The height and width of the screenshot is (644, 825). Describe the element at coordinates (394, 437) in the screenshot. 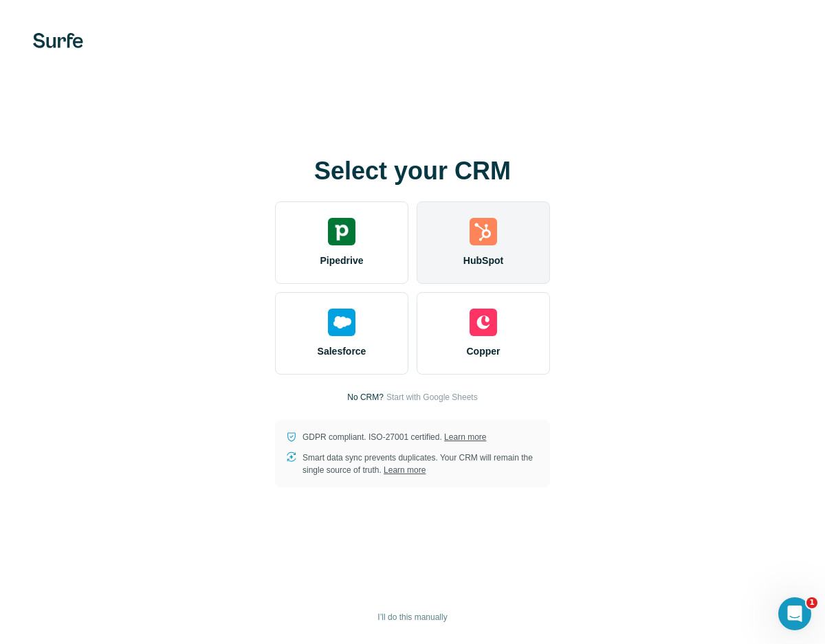

I see `p: GDPR compliant. ISO-27001 certified.` at that location.